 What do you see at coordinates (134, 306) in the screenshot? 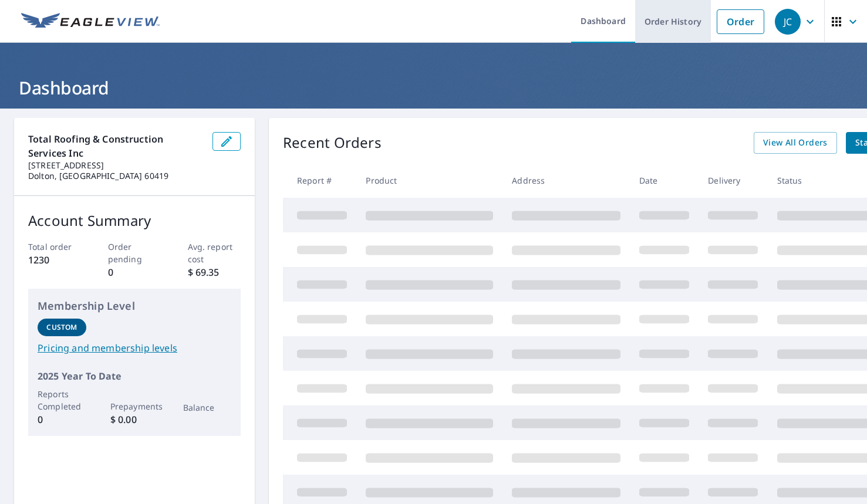
I see `p: Membership Level` at bounding box center [134, 306].